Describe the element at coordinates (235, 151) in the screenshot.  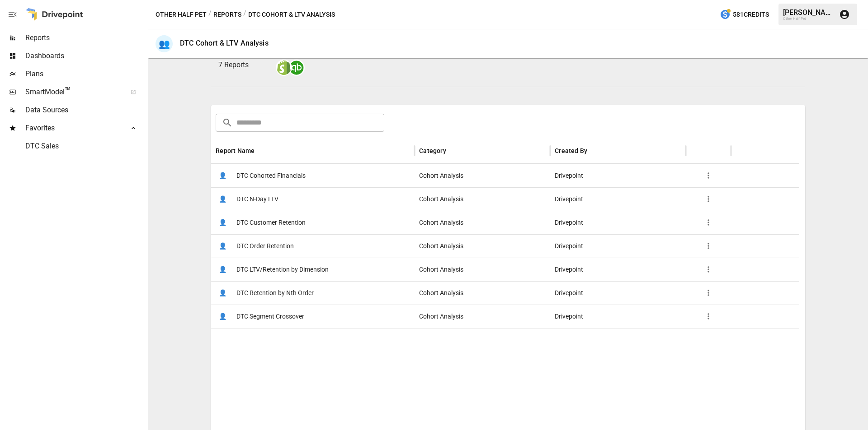
I see `div: Report Name` at that location.